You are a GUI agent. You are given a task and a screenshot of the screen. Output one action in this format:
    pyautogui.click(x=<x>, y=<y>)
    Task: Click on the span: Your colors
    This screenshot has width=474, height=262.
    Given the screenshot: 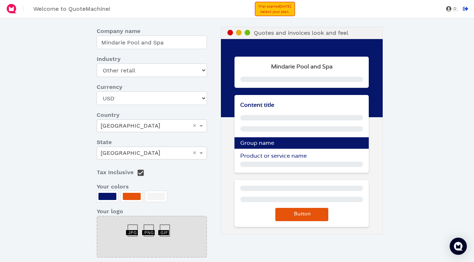 What is the action you would take?
    pyautogui.click(x=113, y=187)
    